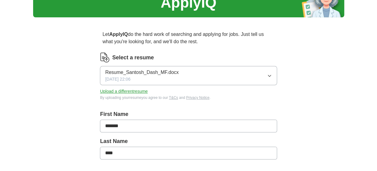 The width and height of the screenshot is (377, 171). Describe the element at coordinates (105, 57) in the screenshot. I see `img: CV Icon` at that location.